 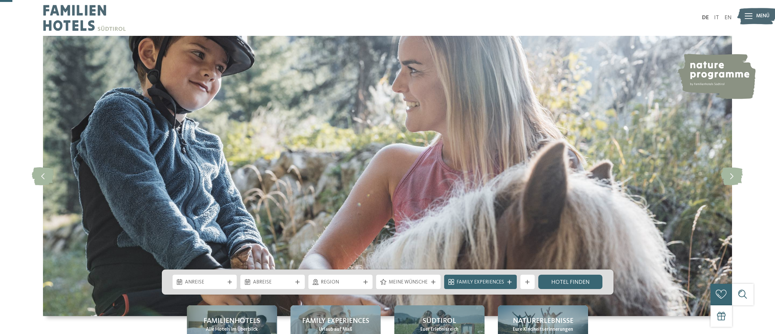 I want to click on img: Familienhotels Südtirol: The happy family places, so click(x=387, y=176).